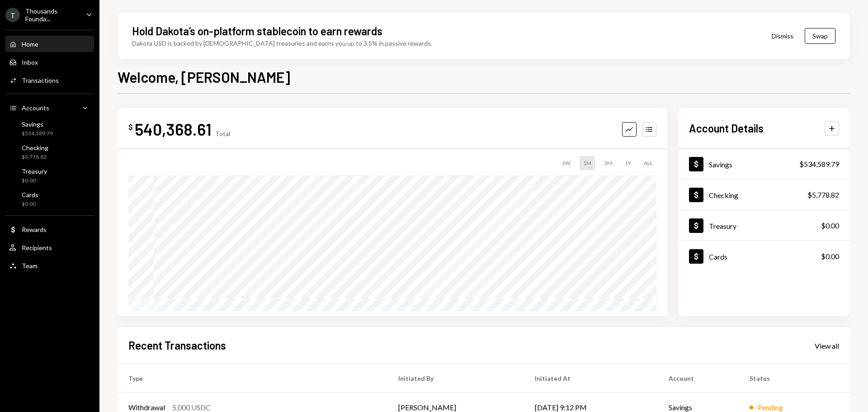 The width and height of the screenshot is (868, 412). What do you see at coordinates (794, 379) in the screenshot?
I see `th: Status` at bounding box center [794, 379].